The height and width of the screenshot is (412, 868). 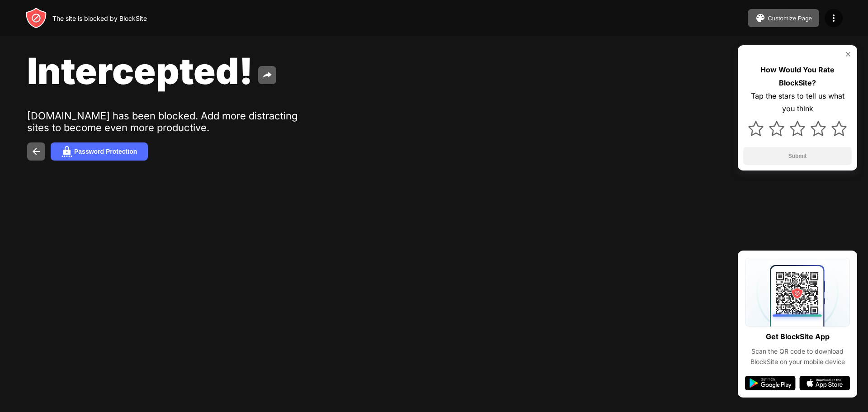 What do you see at coordinates (105, 152) in the screenshot?
I see `div: Password Protection` at bounding box center [105, 152].